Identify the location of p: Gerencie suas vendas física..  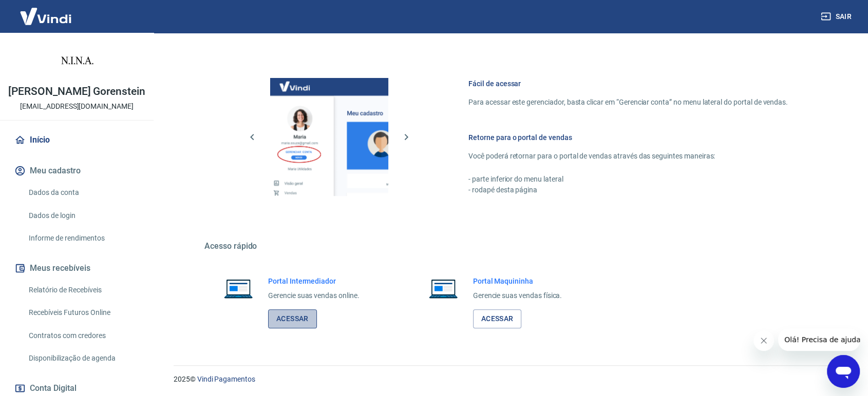
(517, 295).